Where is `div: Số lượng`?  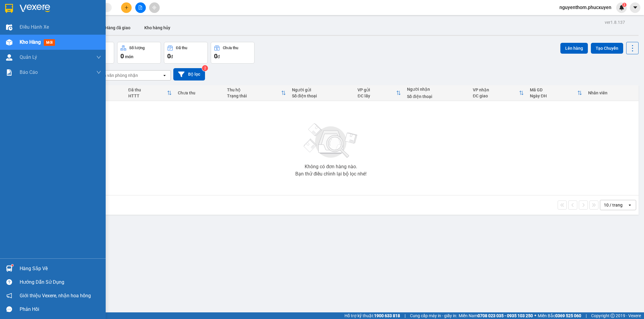 div: Số lượng is located at coordinates (137, 48).